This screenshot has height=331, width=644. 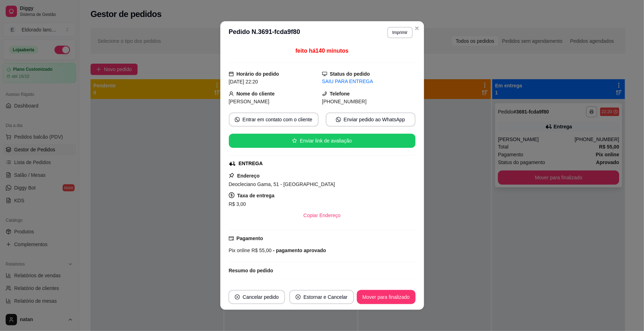 I want to click on span: user, so click(x=231, y=93).